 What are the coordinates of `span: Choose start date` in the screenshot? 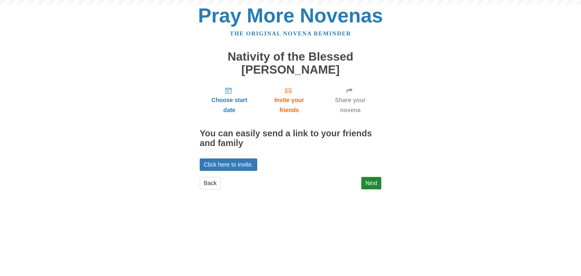 It's located at (229, 105).